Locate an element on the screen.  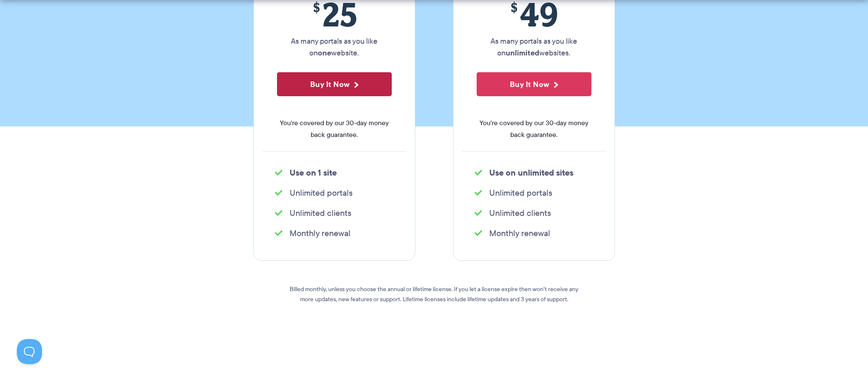
strong: one is located at coordinates (325, 52).